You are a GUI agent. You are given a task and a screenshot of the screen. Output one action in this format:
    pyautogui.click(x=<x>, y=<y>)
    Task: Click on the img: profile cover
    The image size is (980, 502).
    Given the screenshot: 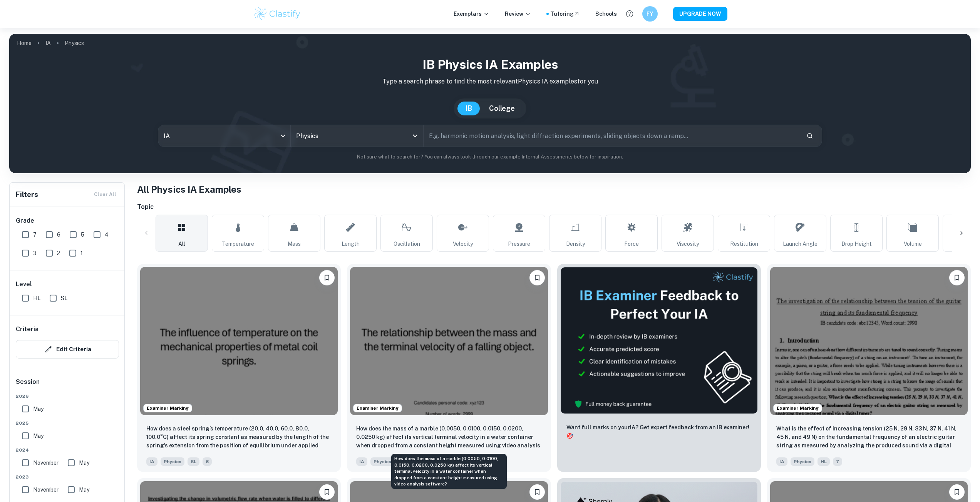 What is the action you would take?
    pyautogui.click(x=490, y=103)
    